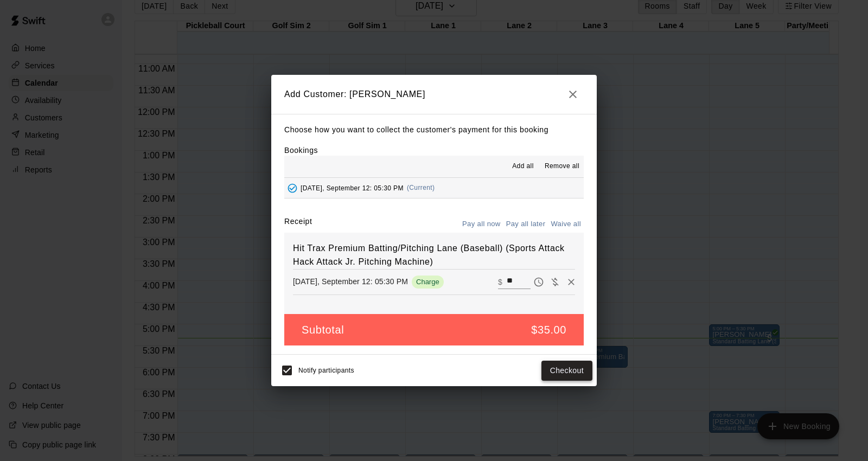  What do you see at coordinates (293, 189) in the screenshot?
I see `button: Added - Collect Payment` at bounding box center [293, 189].